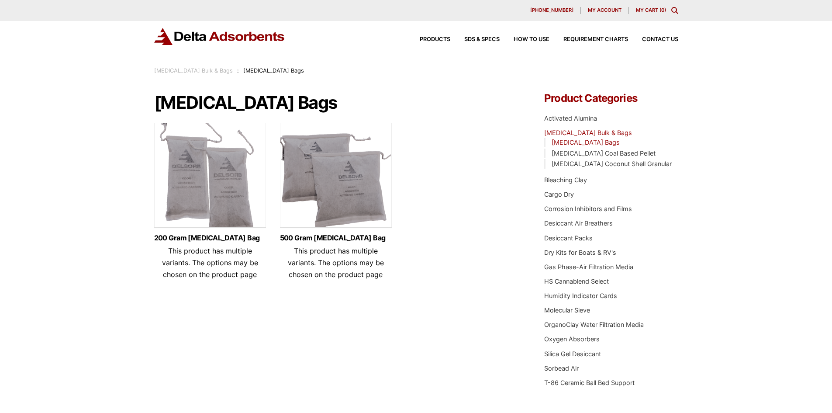 The height and width of the screenshot is (413, 832). Describe the element at coordinates (653, 39) in the screenshot. I see `a: Contact Us` at that location.